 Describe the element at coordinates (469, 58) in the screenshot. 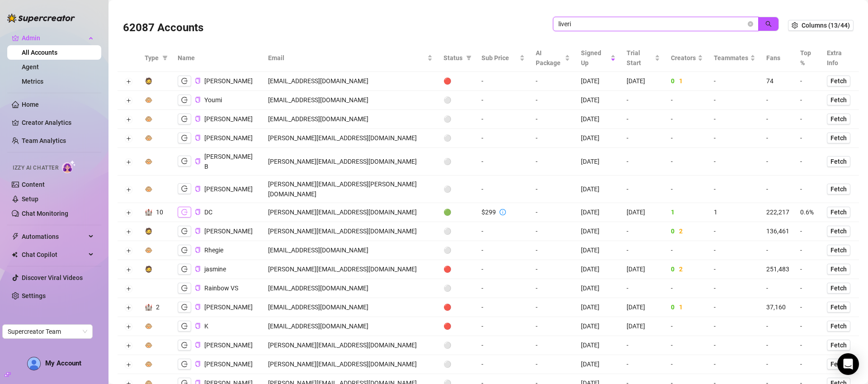

I see `span: filter` at that location.